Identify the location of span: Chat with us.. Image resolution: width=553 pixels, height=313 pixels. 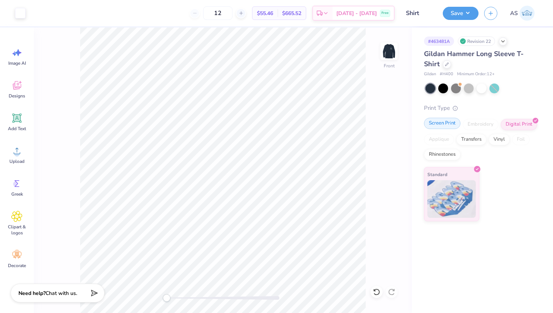
(61, 293).